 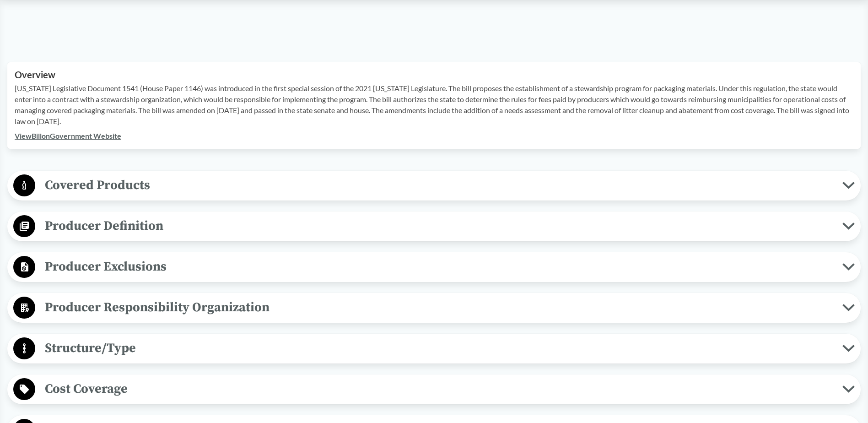 What do you see at coordinates (68, 135) in the screenshot?
I see `a: ViewBillonGovernment Website` at bounding box center [68, 135].